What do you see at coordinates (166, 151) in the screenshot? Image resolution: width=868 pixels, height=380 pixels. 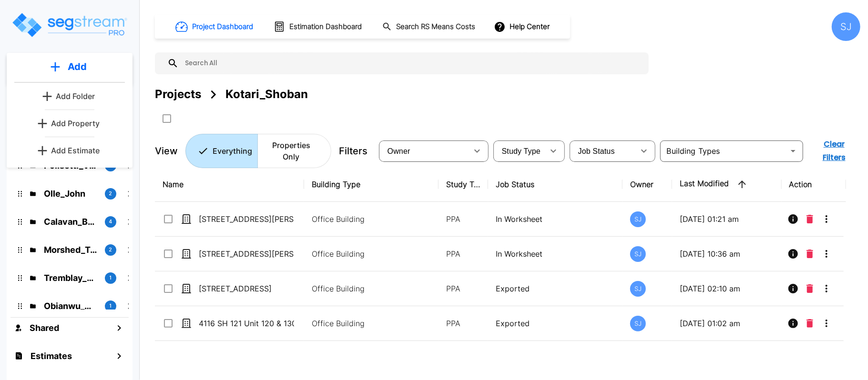 I see `p: View` at bounding box center [166, 151].